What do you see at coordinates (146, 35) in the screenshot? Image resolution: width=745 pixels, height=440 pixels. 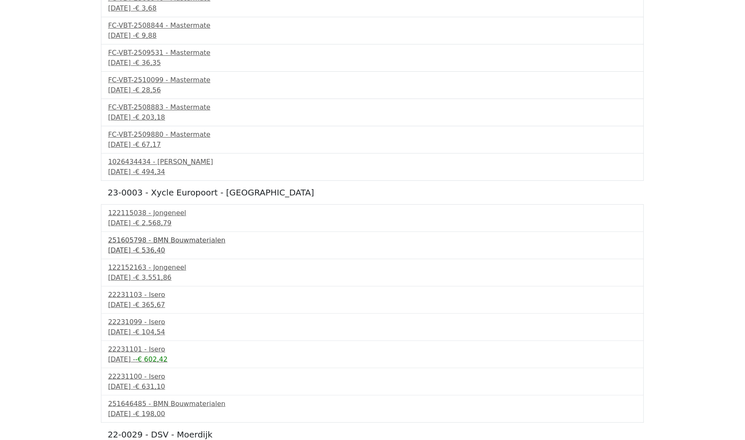 I see `span: € 9,88` at bounding box center [146, 35].